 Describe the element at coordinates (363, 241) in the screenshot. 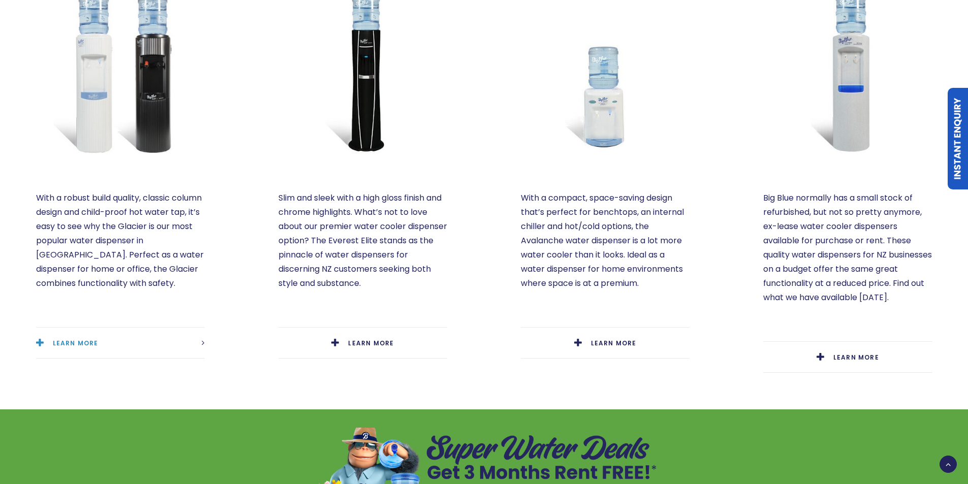

I see `p: Slim and sleek with a high gloss finish and chrome highlights. What’s not to love about our premi...` at that location.